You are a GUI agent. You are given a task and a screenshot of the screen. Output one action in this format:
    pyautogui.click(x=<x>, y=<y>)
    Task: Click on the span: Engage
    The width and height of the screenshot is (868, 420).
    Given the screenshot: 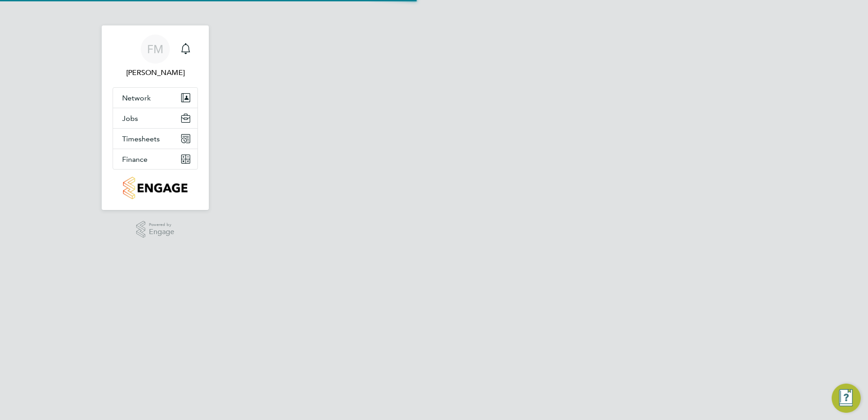 What is the action you would take?
    pyautogui.click(x=161, y=232)
    